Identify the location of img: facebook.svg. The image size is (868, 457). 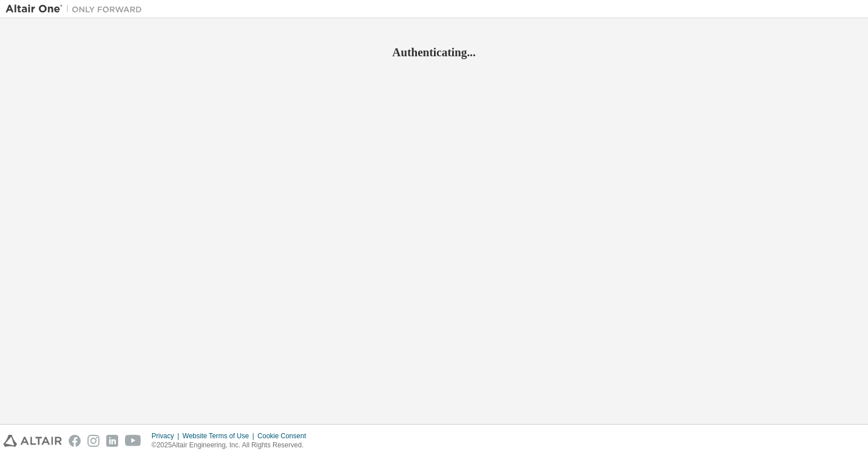
(75, 440).